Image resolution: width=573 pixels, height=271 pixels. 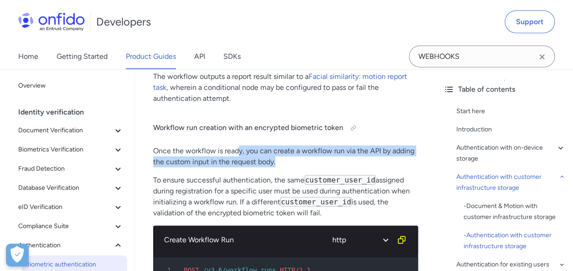 I want to click on span: Biometrics Verification, so click(x=65, y=149).